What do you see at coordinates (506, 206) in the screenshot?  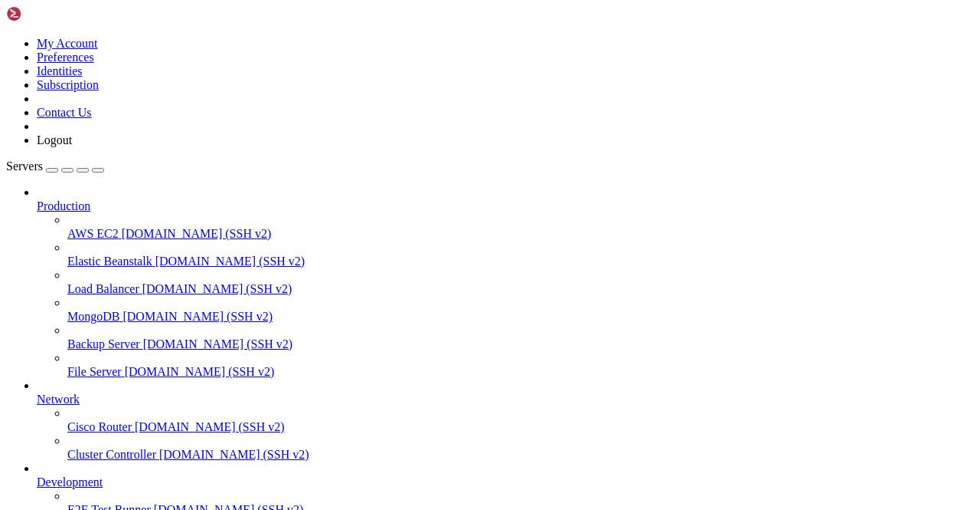 I see `a: Production` at bounding box center [506, 206].